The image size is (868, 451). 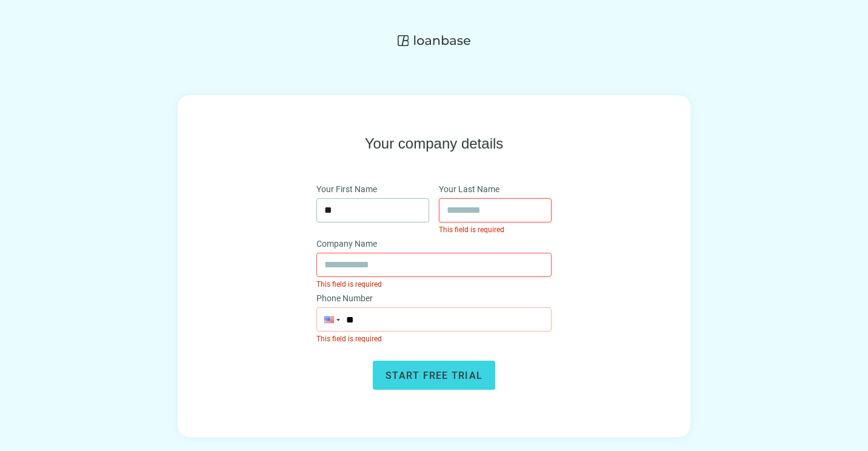 I want to click on div: United States: + 1, so click(x=328, y=320).